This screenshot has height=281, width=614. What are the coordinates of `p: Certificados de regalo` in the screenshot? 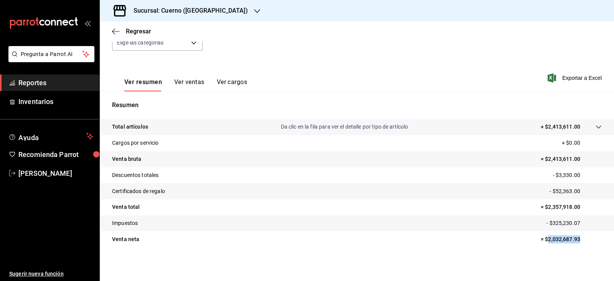 It's located at (138, 191).